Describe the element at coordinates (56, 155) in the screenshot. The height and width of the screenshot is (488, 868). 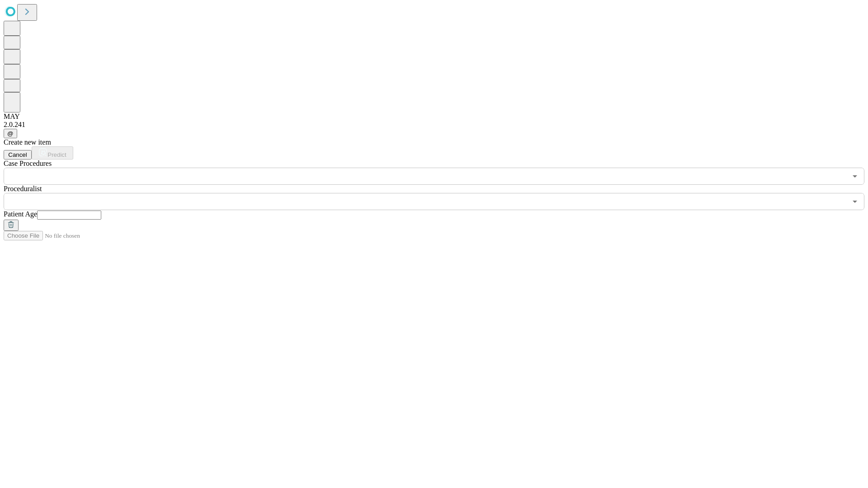
I see `span: Predict` at that location.